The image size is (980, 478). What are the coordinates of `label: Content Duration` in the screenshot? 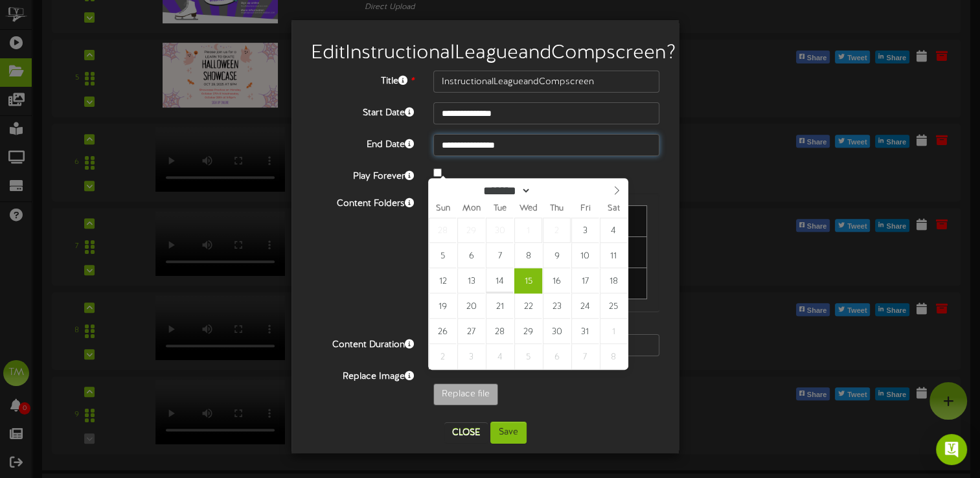 It's located at (362, 342).